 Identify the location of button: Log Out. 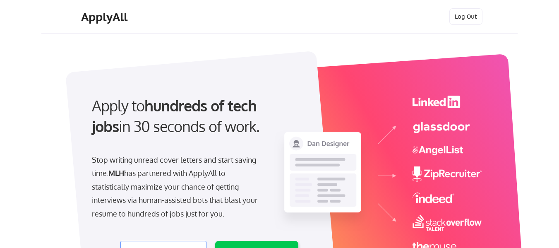
(466, 17).